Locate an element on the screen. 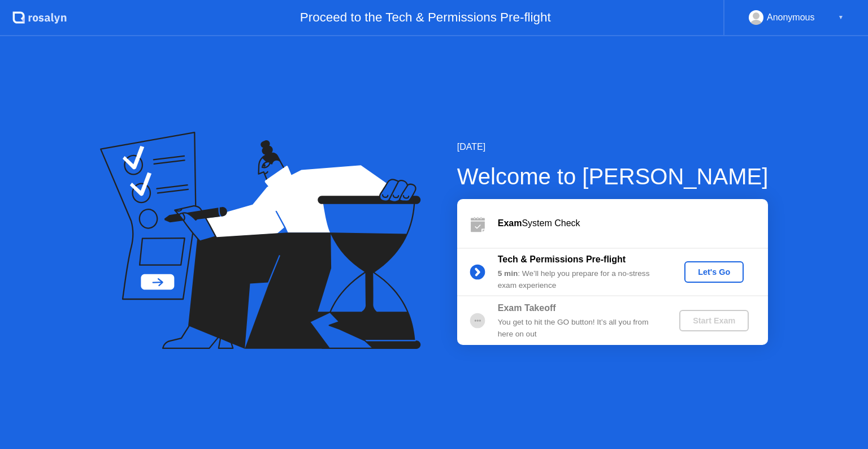 This screenshot has height=449, width=868. b: Tech & Permissions Pre-flight is located at coordinates (562, 259).